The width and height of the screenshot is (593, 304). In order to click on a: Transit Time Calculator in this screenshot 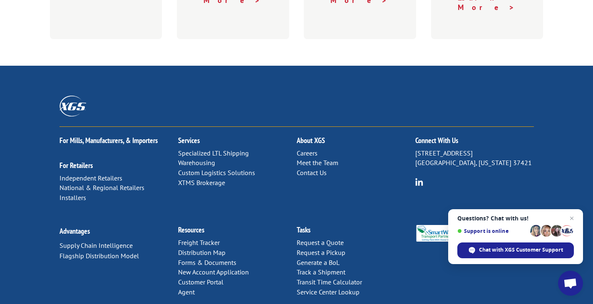, I will do `click(329, 282)`.